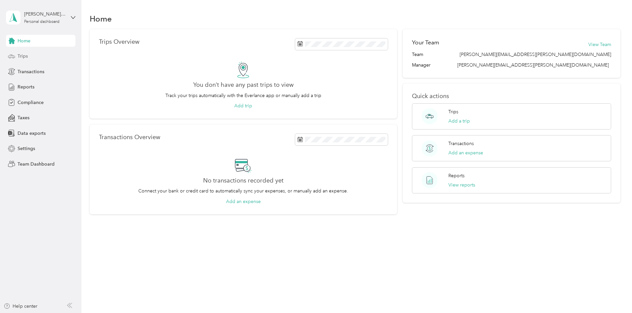 The image size is (632, 313). What do you see at coordinates (421, 65) in the screenshot?
I see `span: Manager` at bounding box center [421, 65].